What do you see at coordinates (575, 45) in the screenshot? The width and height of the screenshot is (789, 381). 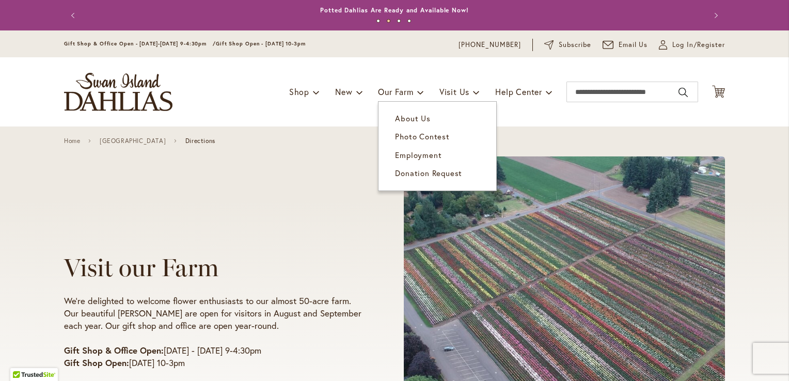 I see `span: Subscribe` at bounding box center [575, 45].